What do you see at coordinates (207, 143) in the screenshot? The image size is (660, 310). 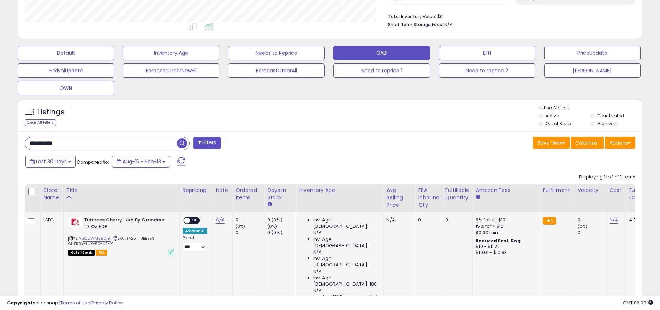 I see `button: Filters` at bounding box center [207, 143].